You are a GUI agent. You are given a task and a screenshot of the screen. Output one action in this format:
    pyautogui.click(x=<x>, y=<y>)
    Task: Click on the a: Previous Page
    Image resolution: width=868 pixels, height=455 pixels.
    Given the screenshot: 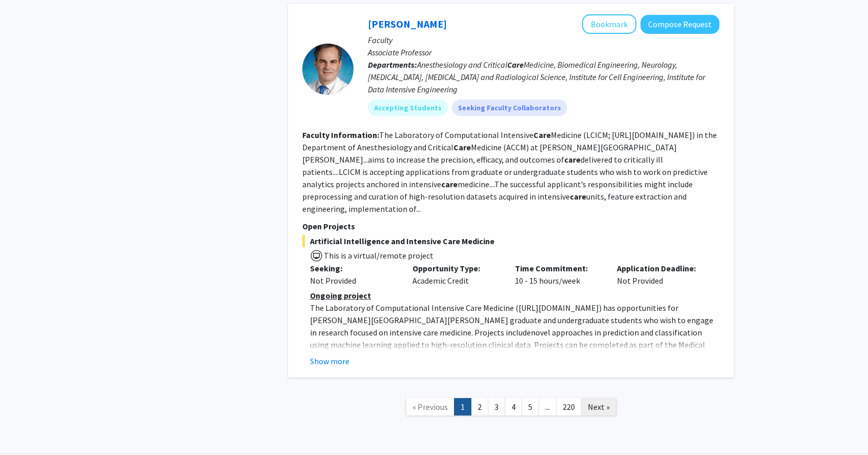 What is the action you would take?
    pyautogui.click(x=430, y=407)
    